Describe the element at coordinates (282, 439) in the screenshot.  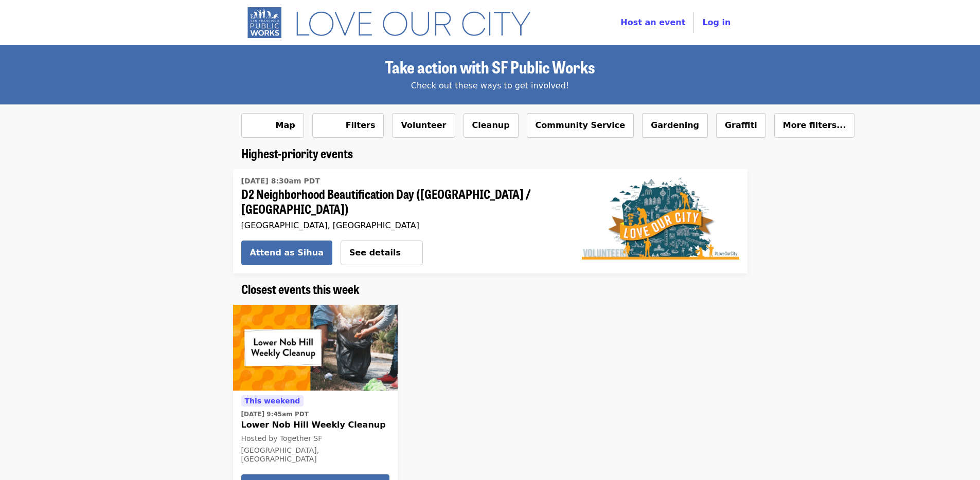
I see `span: Hosted by Together SF` at that location.